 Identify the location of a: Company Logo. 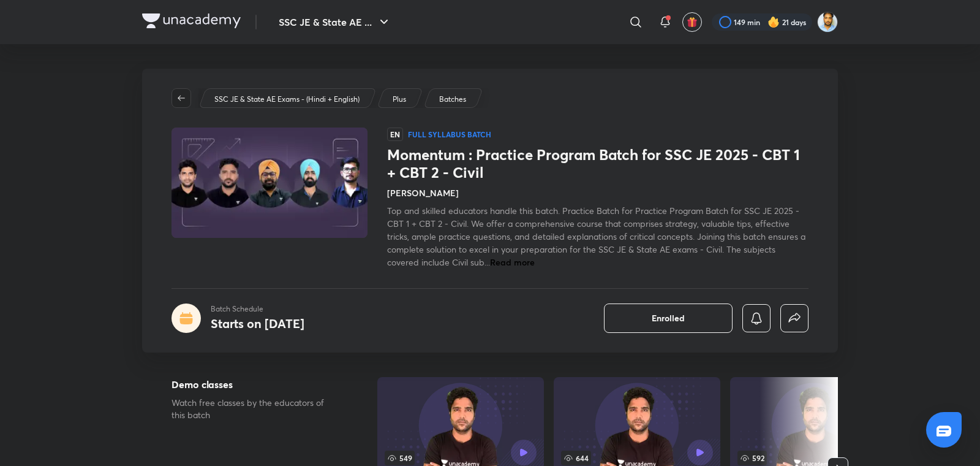
(191, 22).